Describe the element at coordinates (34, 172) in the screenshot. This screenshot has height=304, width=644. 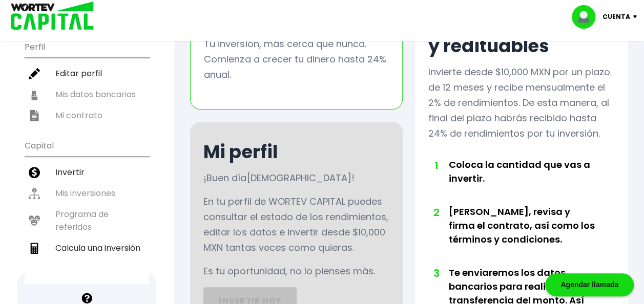
I see `img: invertir-icon.b3b967d7.svg` at that location.